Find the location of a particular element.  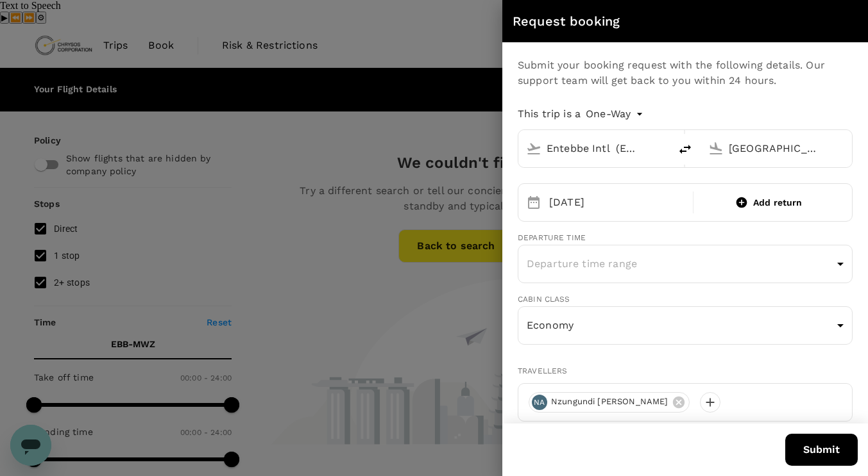

p: Departure time range is located at coordinates (680, 264).